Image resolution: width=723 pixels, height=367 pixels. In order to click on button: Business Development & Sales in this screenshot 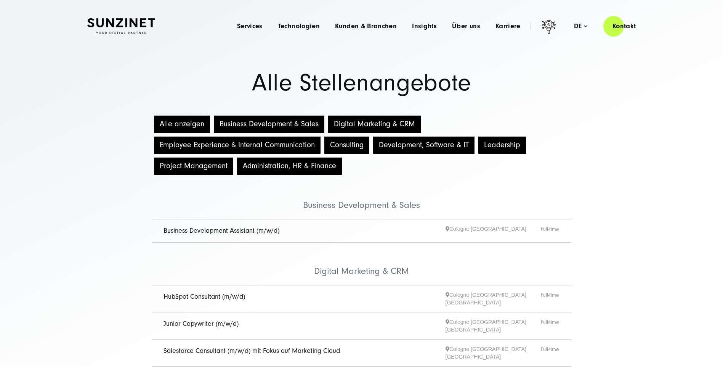, I will do `click(269, 124)`.